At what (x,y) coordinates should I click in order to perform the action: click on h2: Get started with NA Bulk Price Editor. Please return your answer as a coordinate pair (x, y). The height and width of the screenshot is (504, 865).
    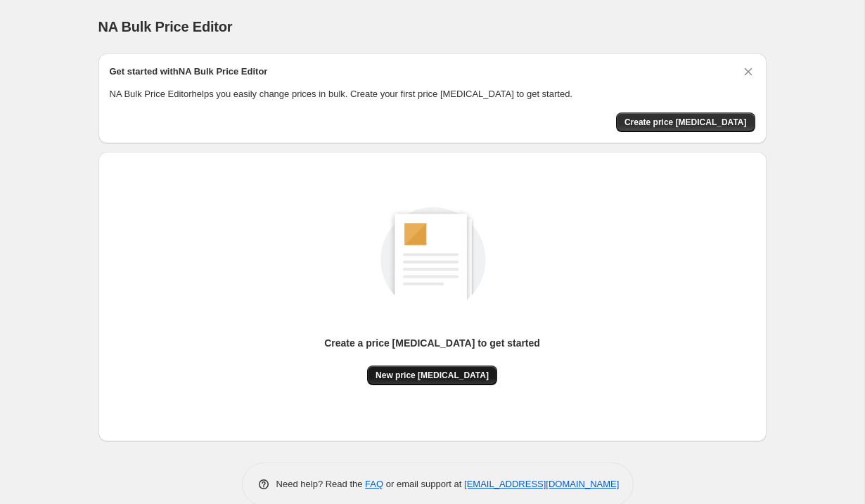
    Looking at the image, I should click on (189, 72).